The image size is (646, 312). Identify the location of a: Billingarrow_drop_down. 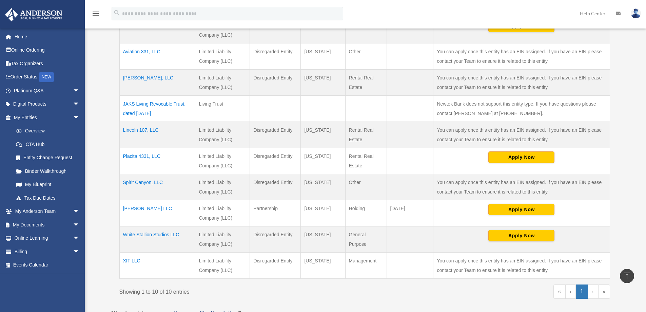
(47, 251).